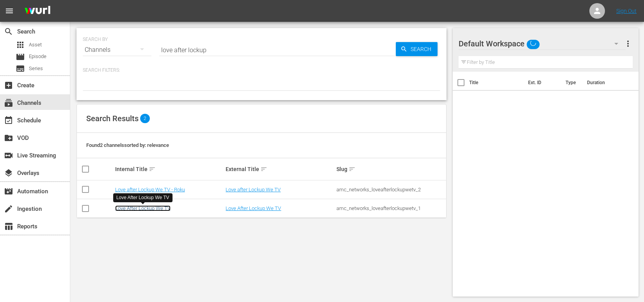 The height and width of the screenshot is (302, 644). What do you see at coordinates (628, 43) in the screenshot?
I see `span: more_vert` at bounding box center [628, 43].